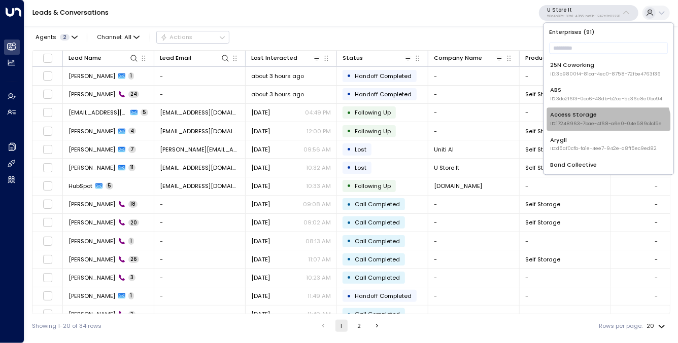 Image resolution: width=678 pixels, height=343 pixels. Describe the element at coordinates (606, 99) in the screenshot. I see `span: ID: 3dc2f6f3-0cc6-48db-b2ce-5c36e8e0bc94` at that location.